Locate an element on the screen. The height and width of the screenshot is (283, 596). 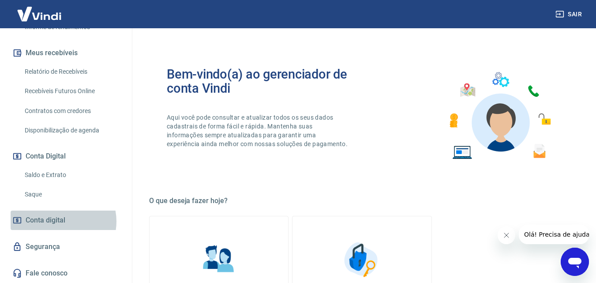
img: Imagem de um avatar masculino com diversos icones exemplificando as funcionalidades do gerenciado... is located at coordinates (499, 116).